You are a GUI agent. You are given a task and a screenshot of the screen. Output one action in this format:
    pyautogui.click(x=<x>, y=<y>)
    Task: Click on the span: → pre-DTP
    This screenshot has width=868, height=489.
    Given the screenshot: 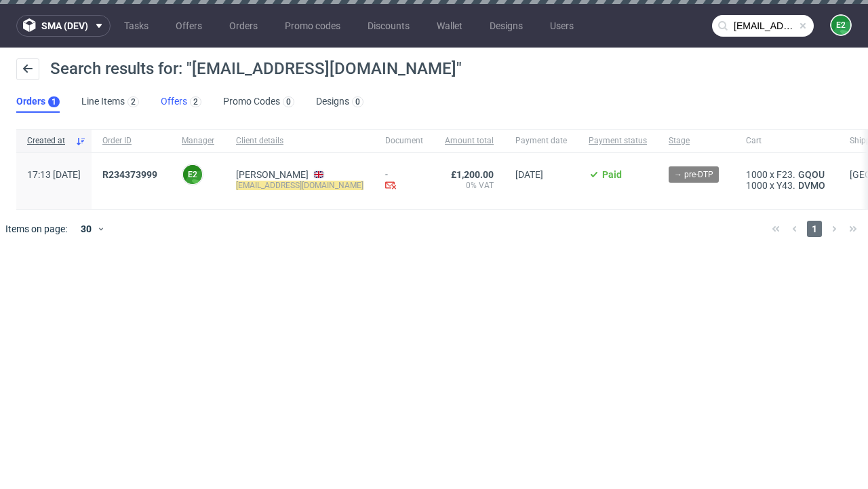 What is the action you would take?
    pyautogui.click(x=694, y=175)
    